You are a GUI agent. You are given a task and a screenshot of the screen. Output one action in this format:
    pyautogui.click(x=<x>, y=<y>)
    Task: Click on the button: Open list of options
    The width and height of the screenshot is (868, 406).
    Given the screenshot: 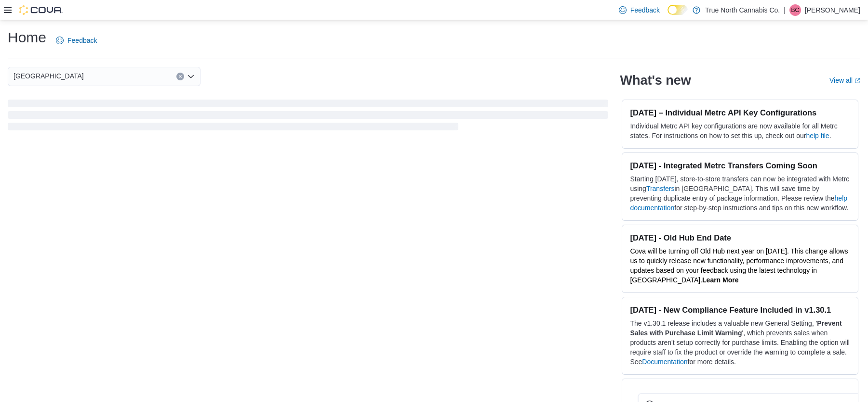 What is the action you would take?
    pyautogui.click(x=191, y=76)
    